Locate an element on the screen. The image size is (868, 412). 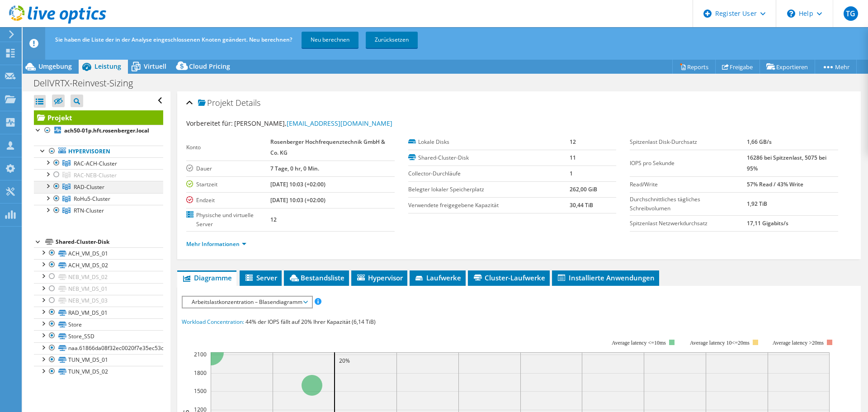
a: NEB_VM_DS_02 is located at coordinates (99, 277).